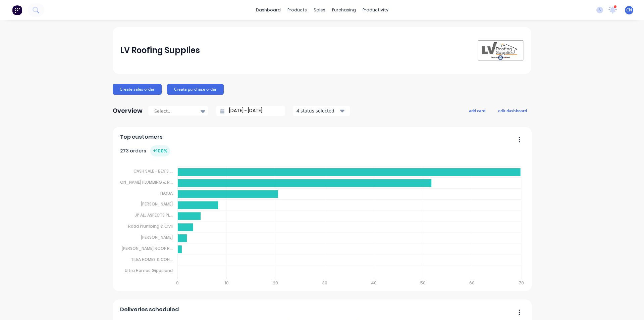 The width and height of the screenshot is (644, 320). Describe the element at coordinates (160, 51) in the screenshot. I see `div: LV Roofing Supplies` at that location.